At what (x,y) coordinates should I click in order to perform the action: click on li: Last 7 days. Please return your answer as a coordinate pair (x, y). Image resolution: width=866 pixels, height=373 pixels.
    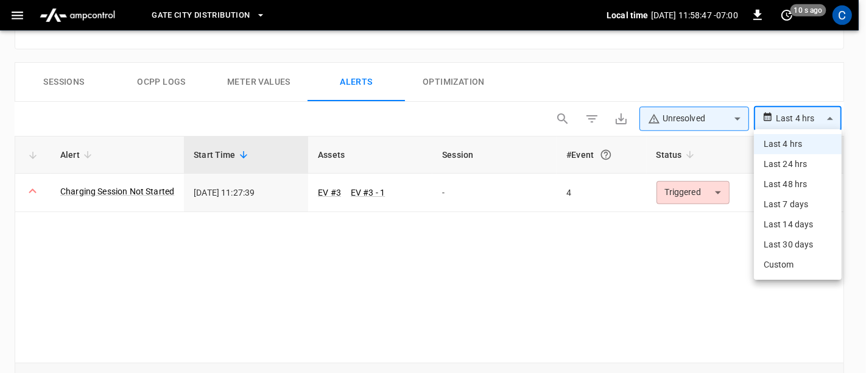
    Looking at the image, I should click on (798, 204).